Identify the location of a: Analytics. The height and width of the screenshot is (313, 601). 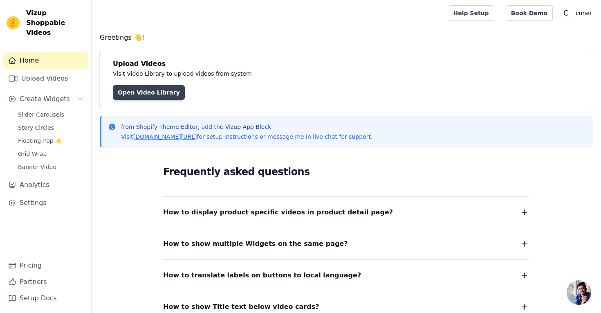
(45, 185).